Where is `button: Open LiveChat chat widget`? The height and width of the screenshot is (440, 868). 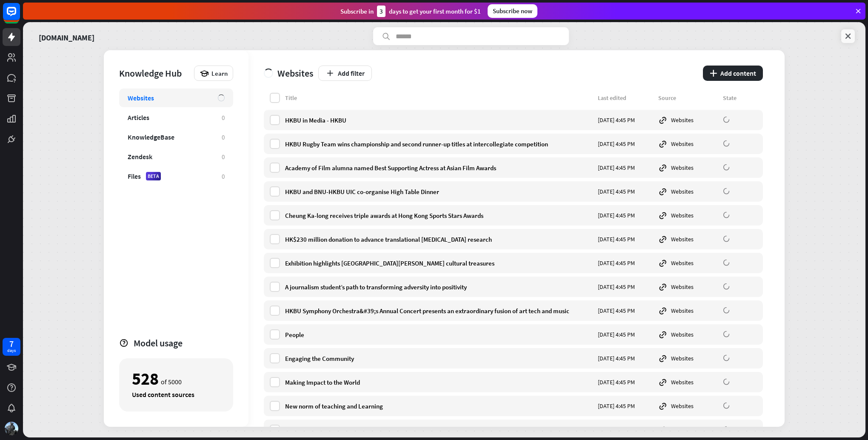 button: Open LiveChat chat widget is located at coordinates (20, 16).